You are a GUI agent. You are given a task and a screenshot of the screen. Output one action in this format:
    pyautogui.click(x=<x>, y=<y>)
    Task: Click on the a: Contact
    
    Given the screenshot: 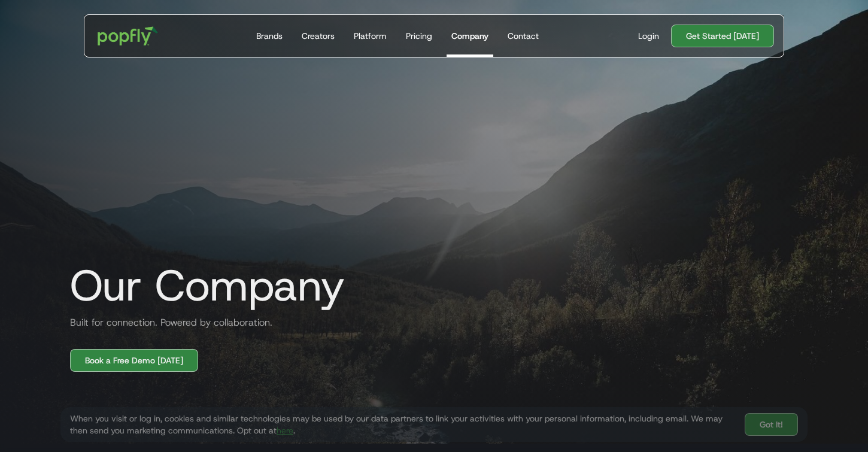 What is the action you would take?
    pyautogui.click(x=523, y=36)
    